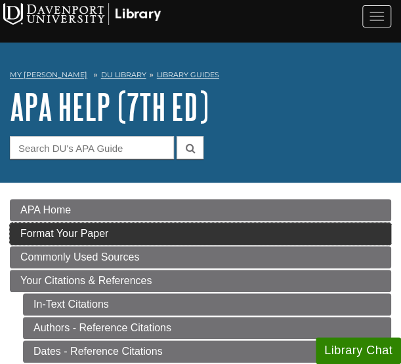  What do you see at coordinates (86, 281) in the screenshot?
I see `span: Your Citations & References` at bounding box center [86, 281].